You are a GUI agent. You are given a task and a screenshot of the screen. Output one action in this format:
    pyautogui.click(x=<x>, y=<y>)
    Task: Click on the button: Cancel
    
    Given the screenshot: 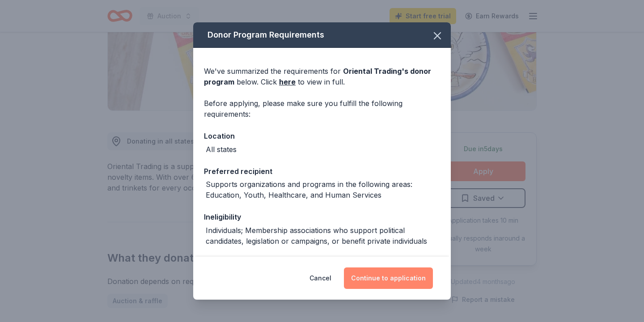 What is the action you would take?
    pyautogui.click(x=320, y=278)
    